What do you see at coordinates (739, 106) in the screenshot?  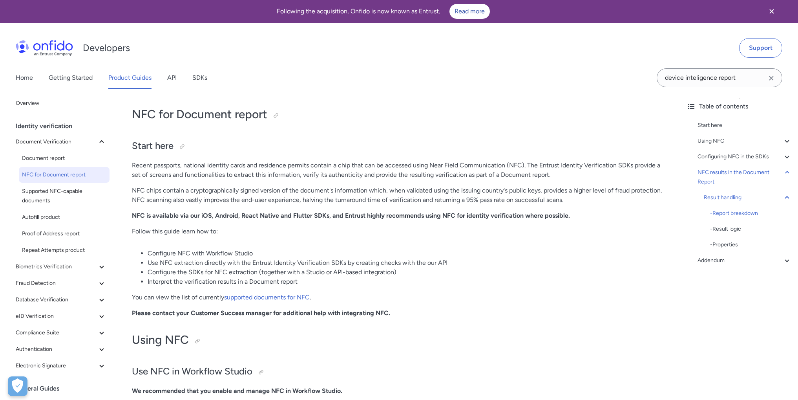 I see `div: Table of contents` at bounding box center [739, 106].